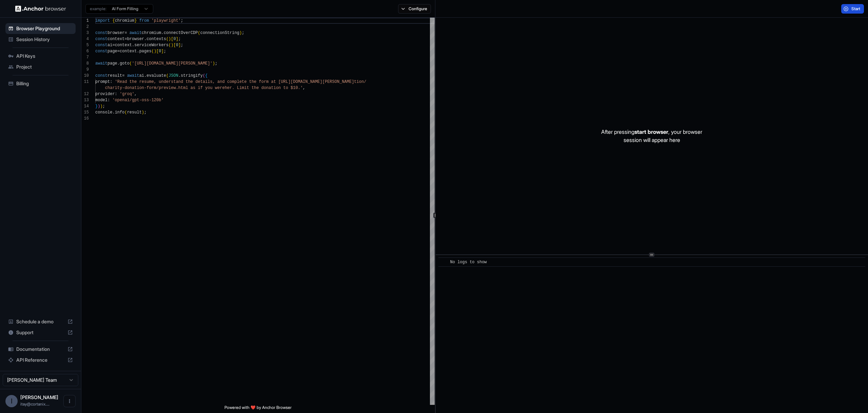 This screenshot has width=868, height=413. Describe the element at coordinates (40, 28) in the screenshot. I see `div: Browser Playground` at that location.